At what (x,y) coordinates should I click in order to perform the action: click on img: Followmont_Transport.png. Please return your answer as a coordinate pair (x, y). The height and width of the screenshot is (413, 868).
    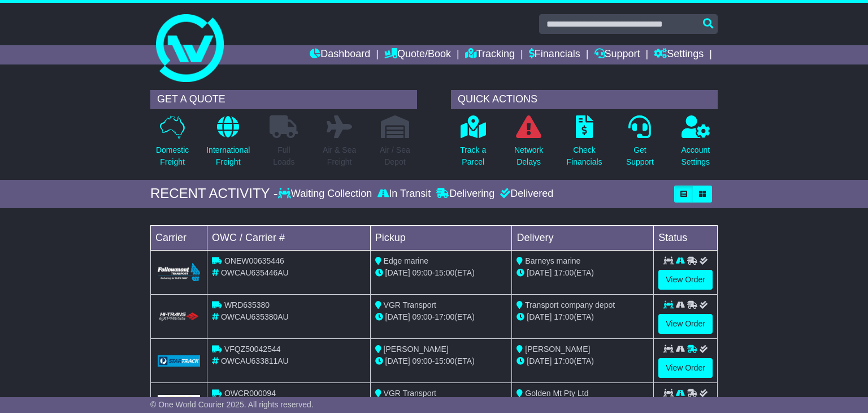
    Looking at the image, I should click on (179, 272).